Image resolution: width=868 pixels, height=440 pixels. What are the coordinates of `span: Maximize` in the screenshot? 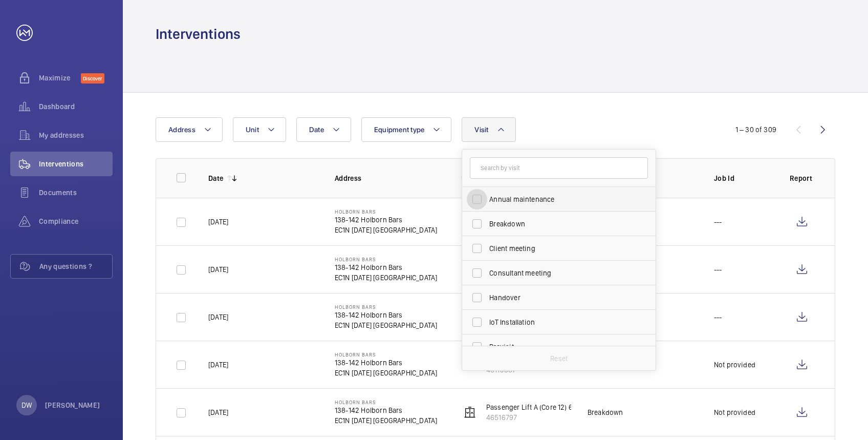 It's located at (60, 78).